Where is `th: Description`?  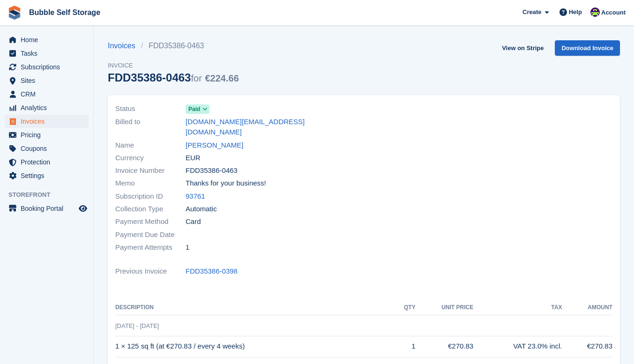 th: Description is located at coordinates (255, 308).